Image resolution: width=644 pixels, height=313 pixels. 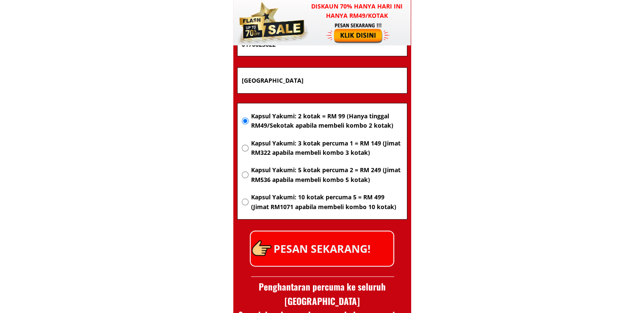 I want to click on span: Kapsul Yakumi: 2 kotak = RM 99 (Hanya tinggal RM49/Sekotak apabila membeli kombo 2 kotak), so click(x=327, y=121).